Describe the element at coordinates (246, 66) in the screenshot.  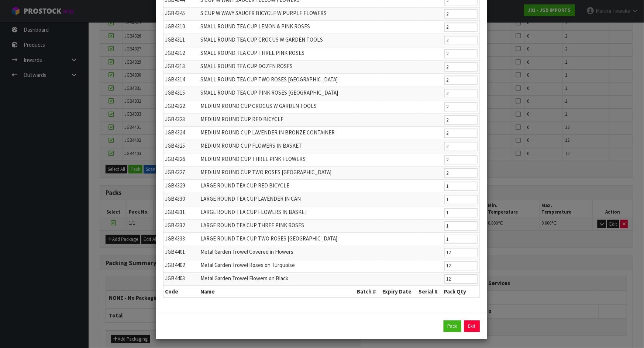
I see `span: SMALL ROUND TEA CUP DOZEN ROSES` at that location.